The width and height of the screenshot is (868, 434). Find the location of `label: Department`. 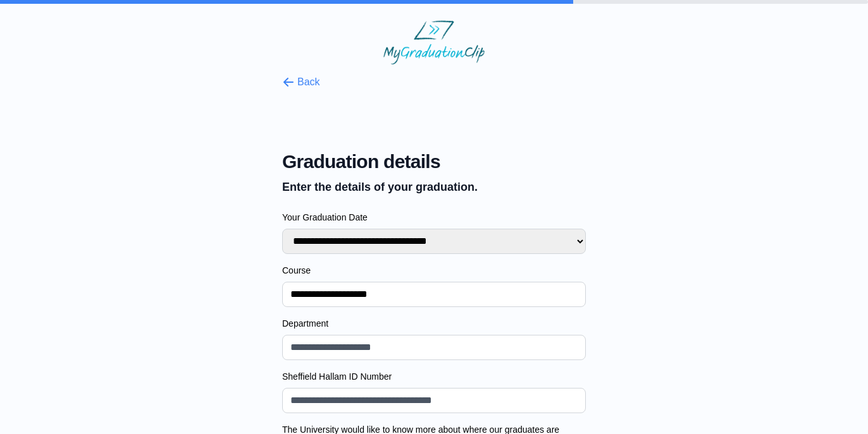

label: Department is located at coordinates (434, 323).